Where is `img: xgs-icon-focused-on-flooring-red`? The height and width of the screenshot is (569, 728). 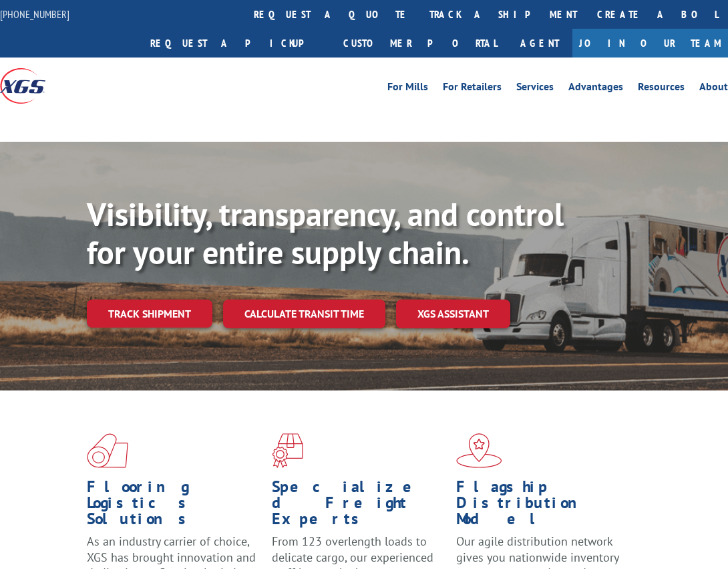 img: xgs-icon-focused-on-flooring-red is located at coordinates (287, 451).